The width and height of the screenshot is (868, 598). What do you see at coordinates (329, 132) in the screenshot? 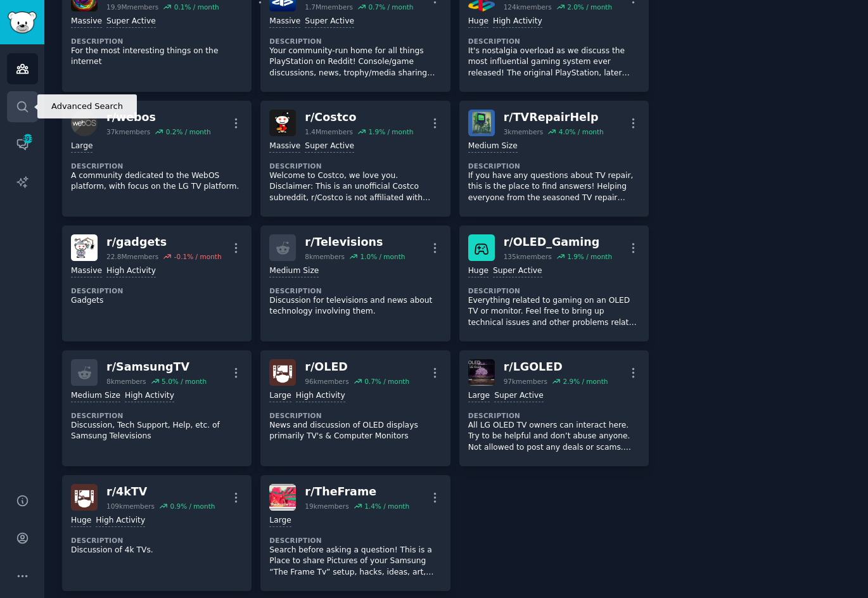
I see `div: 1.4M members` at bounding box center [329, 132].